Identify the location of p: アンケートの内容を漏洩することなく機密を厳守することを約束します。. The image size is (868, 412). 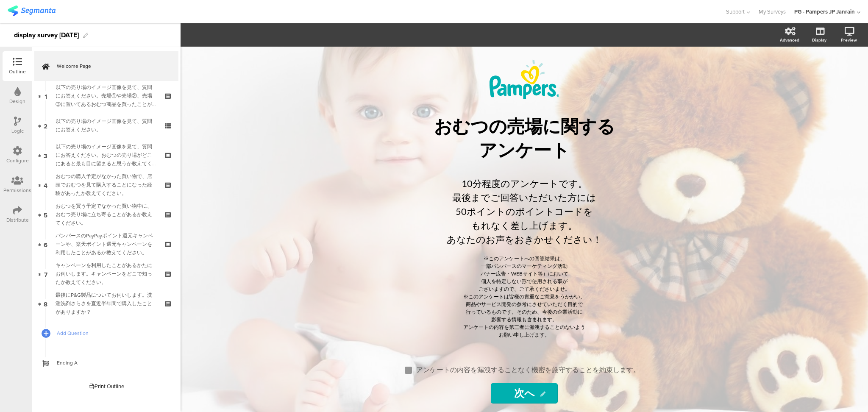
(528, 370).